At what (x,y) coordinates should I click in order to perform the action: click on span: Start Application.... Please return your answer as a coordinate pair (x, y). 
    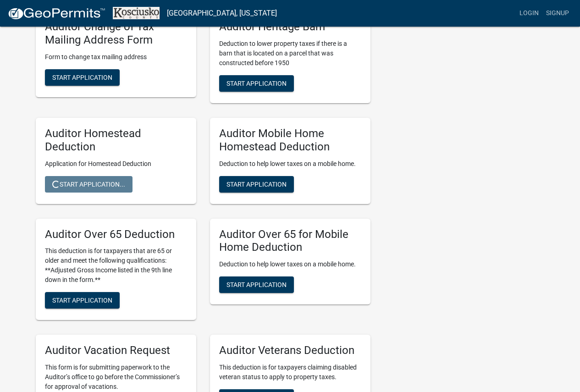
    Looking at the image, I should click on (89, 184).